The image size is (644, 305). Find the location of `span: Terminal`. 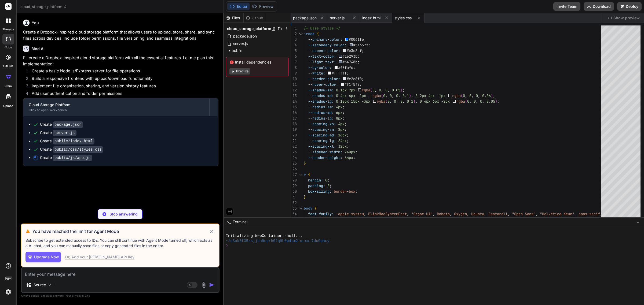

span: Terminal is located at coordinates (240, 222).